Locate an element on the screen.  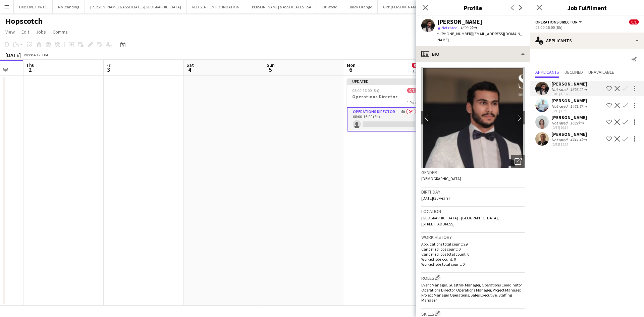
span: 6 is located at coordinates (351, 69).